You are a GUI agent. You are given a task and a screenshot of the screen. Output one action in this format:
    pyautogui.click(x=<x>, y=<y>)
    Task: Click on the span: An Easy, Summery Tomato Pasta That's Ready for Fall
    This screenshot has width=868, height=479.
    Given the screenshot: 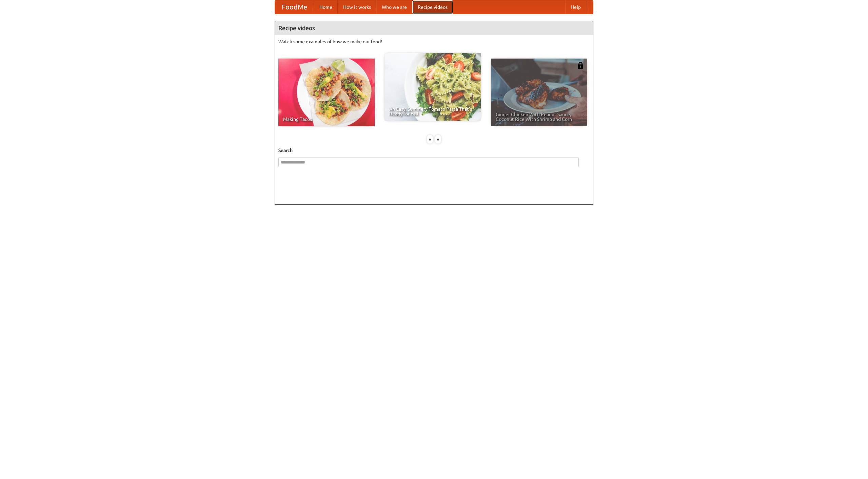 What is the action you would take?
    pyautogui.click(x=433, y=111)
    